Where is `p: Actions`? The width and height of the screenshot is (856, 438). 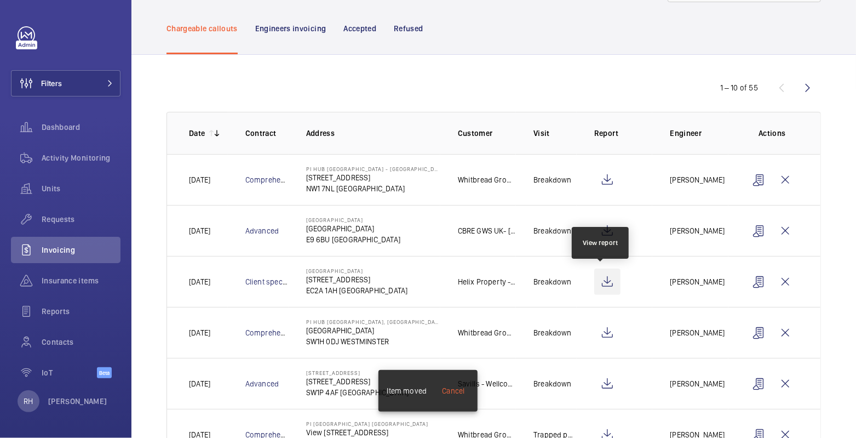
p: Actions is located at coordinates (772, 133).